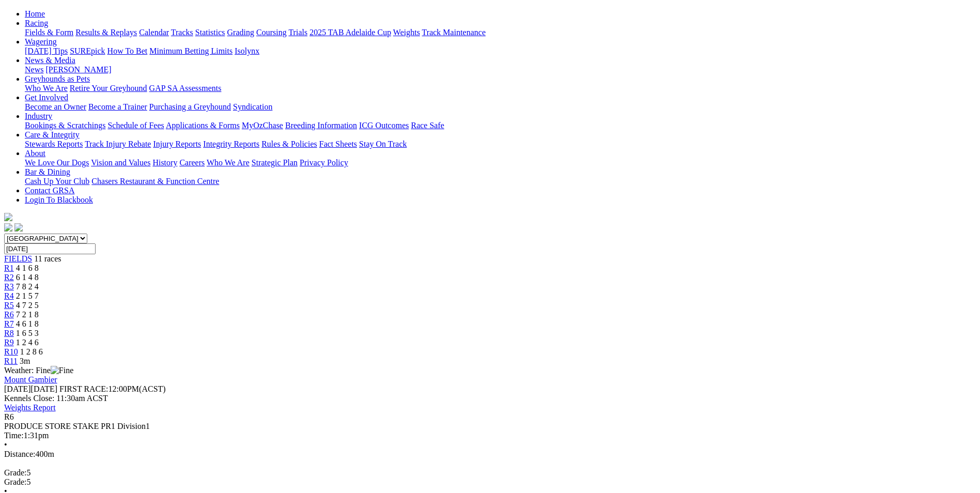  I want to click on span: 6 1 4 8, so click(27, 277).